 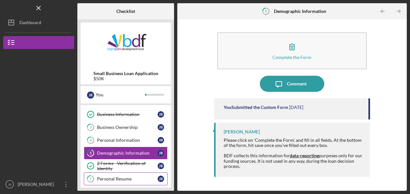 What do you see at coordinates (304, 155) in the screenshot?
I see `strong: data-reporting` at bounding box center [304, 155].